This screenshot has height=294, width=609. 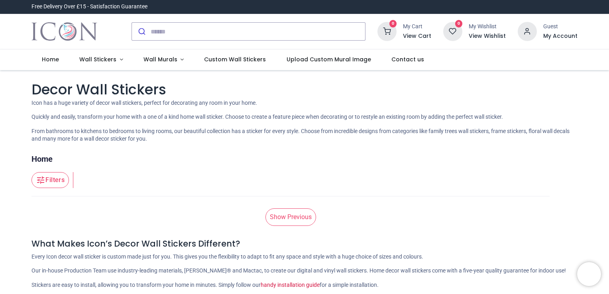 I want to click on p: From bathrooms to kitchens to bedrooms to living rooms, our beautiful collection has a sticker fo..., so click(x=305, y=135).